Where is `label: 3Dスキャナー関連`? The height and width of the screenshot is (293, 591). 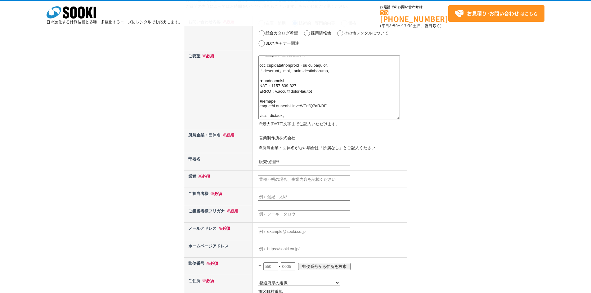
label: 3Dスキャナー関連 is located at coordinates (282, 43).